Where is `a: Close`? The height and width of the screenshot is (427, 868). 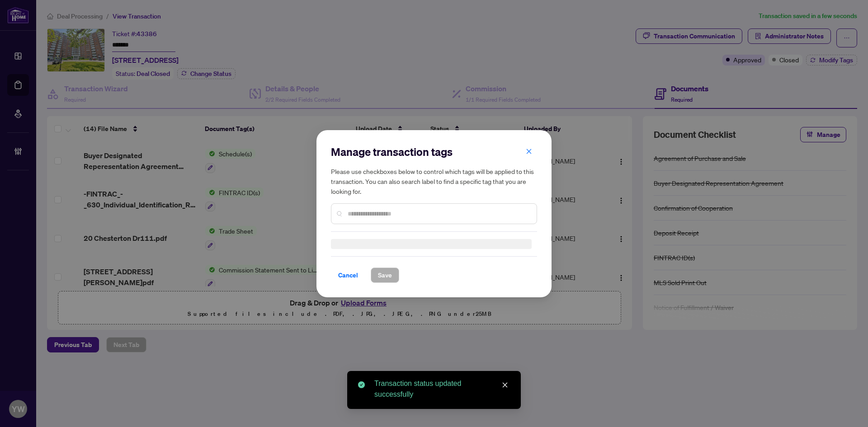
a: Close is located at coordinates (505, 385).